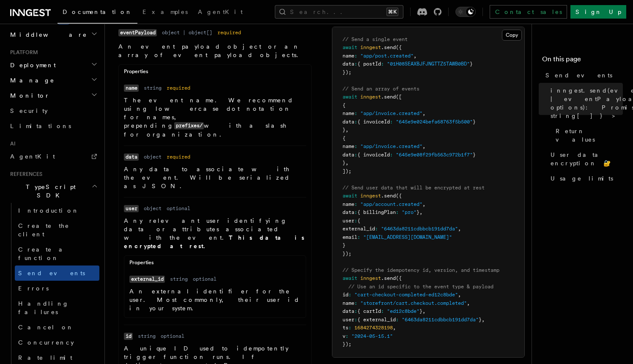  What do you see at coordinates (348, 56) in the screenshot?
I see `span: name` at bounding box center [348, 56].